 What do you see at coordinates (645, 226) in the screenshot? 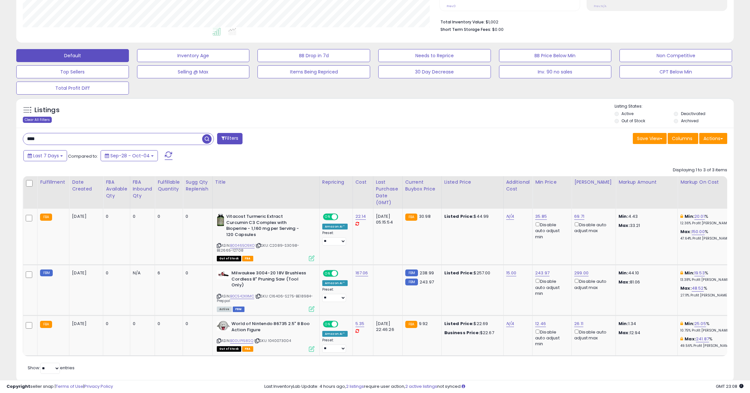
I see `p: 33.21` at bounding box center [645, 226].